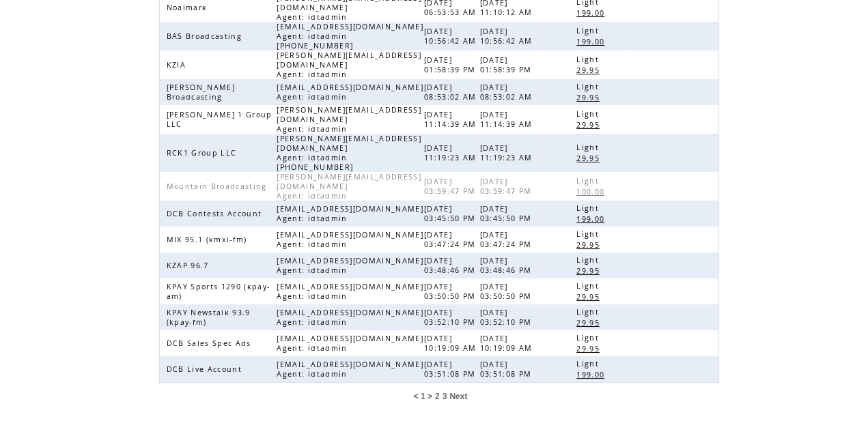  Describe the element at coordinates (206, 369) in the screenshot. I see `span: DCB Live Account` at that location.